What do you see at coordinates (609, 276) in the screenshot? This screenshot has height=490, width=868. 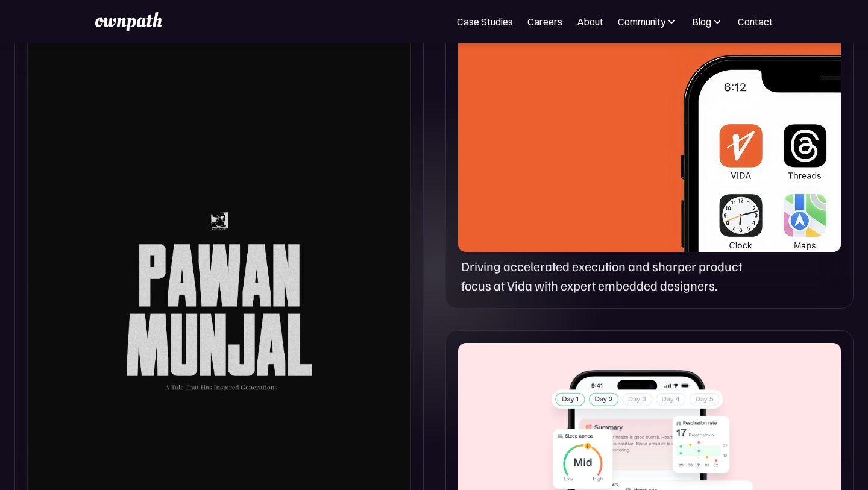 I see `p: Driving accelerated execution and sharper product focus at Vida with expert embedded designers.` at bounding box center [609, 276].